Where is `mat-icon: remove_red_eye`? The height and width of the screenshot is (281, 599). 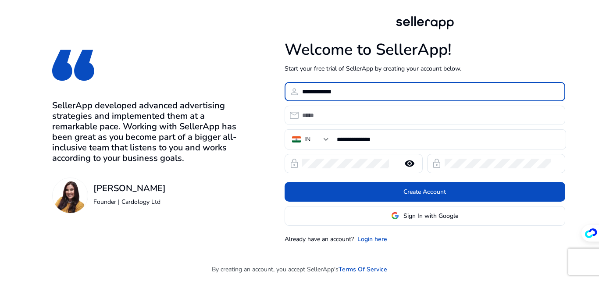 mat-icon: remove_red_eye is located at coordinates (409, 163).